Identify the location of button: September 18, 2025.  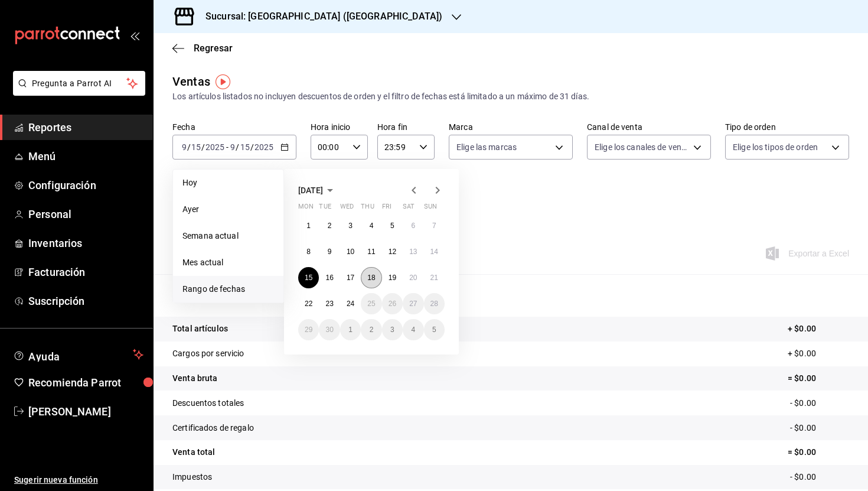
(371, 278).